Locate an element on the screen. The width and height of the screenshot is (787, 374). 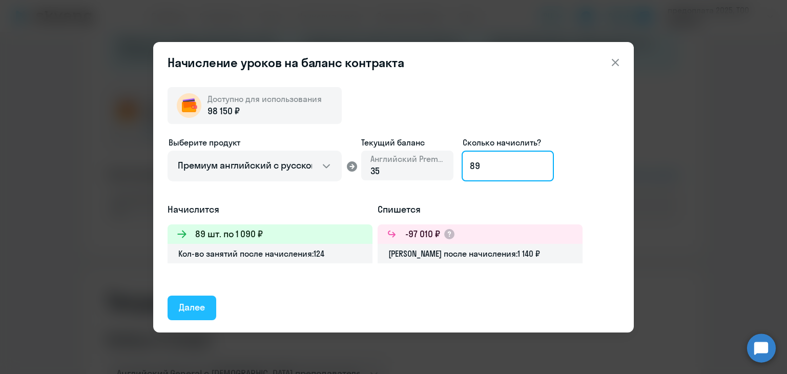
header: Начисление уроков на баланс контракта is located at coordinates (394, 63).